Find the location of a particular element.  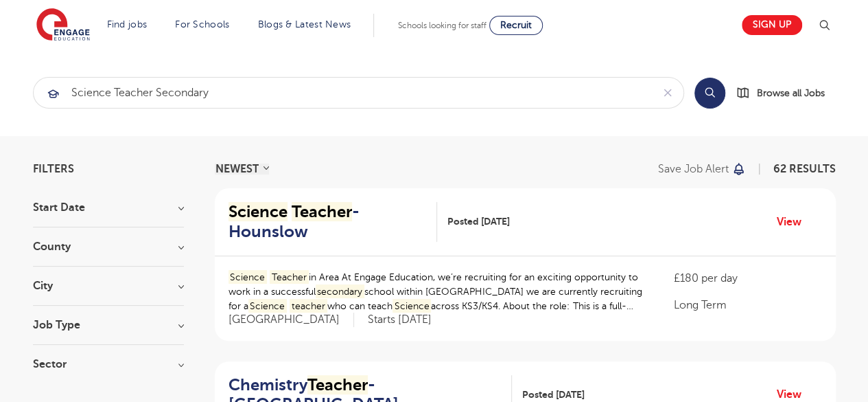

span: Filters is located at coordinates (53, 169).